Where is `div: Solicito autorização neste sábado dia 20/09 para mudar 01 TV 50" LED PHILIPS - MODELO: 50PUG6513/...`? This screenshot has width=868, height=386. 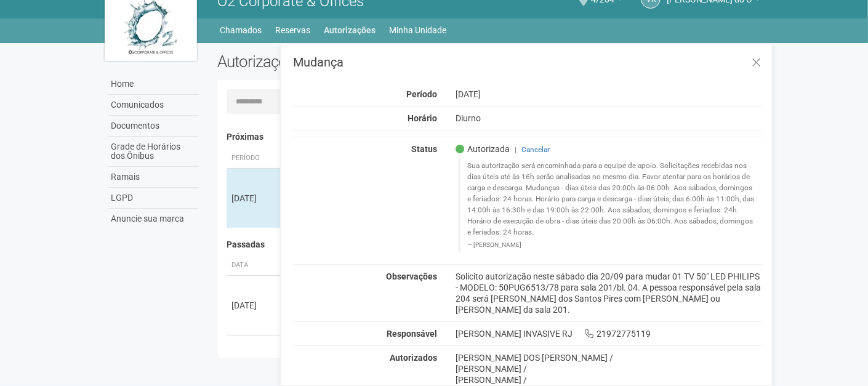 div: Solicito autorização neste sábado dia 20/09 para mudar 01 TV 50" LED PHILIPS - MODELO: 50PUG6513/... is located at coordinates (609, 293).